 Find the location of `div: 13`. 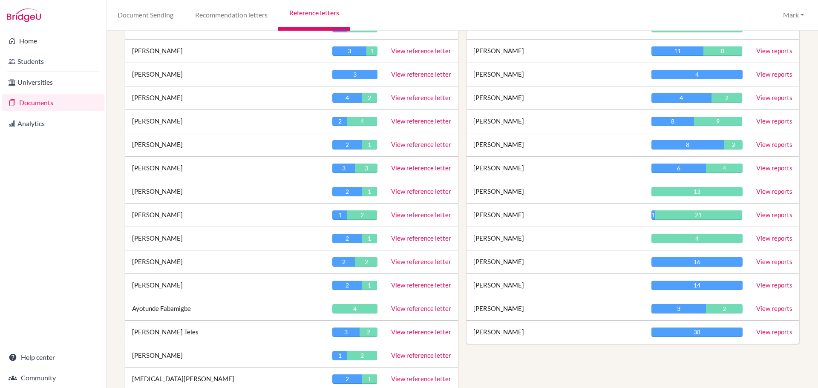

div: 13 is located at coordinates (697, 192).